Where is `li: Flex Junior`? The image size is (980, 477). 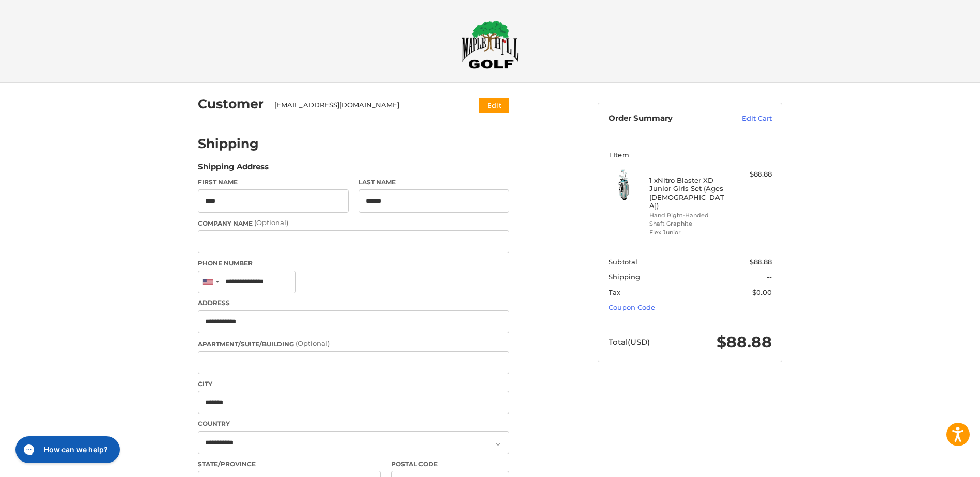 li: Flex Junior is located at coordinates (688, 232).